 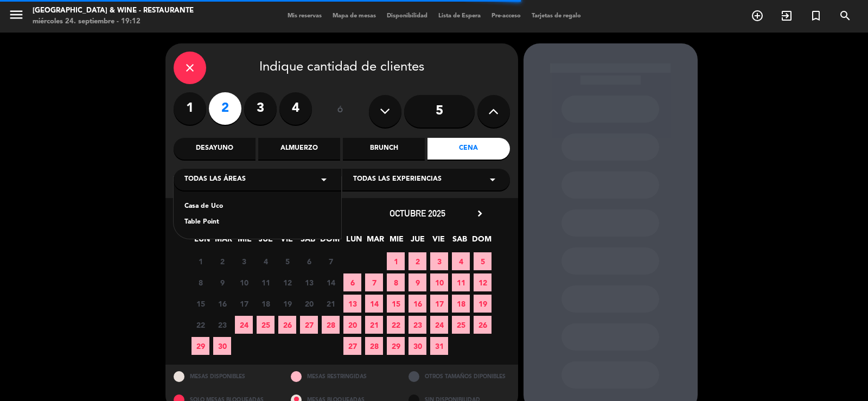 What do you see at coordinates (417, 213) in the screenshot?
I see `span: octubre 2025` at bounding box center [417, 213].